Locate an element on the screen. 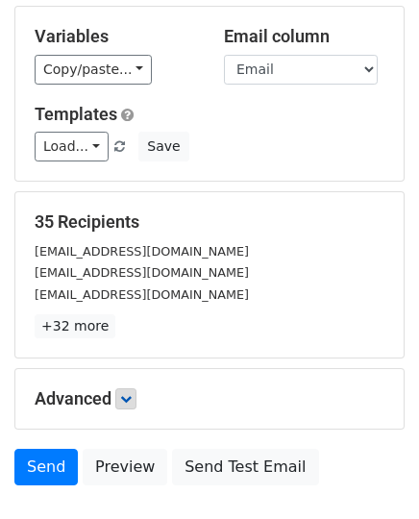 Image resolution: width=419 pixels, height=519 pixels. button: Save is located at coordinates (163, 146).